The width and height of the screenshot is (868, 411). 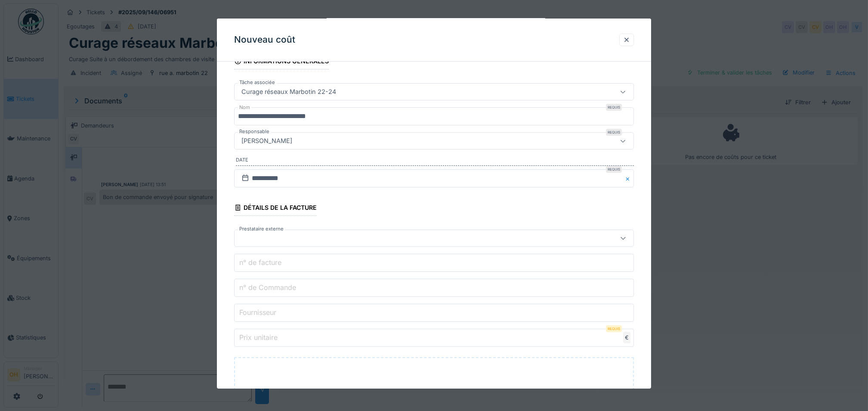 I want to click on label: Date, so click(x=435, y=161).